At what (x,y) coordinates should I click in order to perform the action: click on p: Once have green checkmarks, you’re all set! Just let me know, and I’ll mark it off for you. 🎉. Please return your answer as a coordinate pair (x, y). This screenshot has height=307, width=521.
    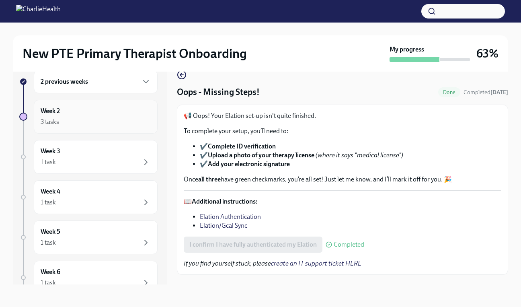
    Looking at the image, I should click on (343, 179).